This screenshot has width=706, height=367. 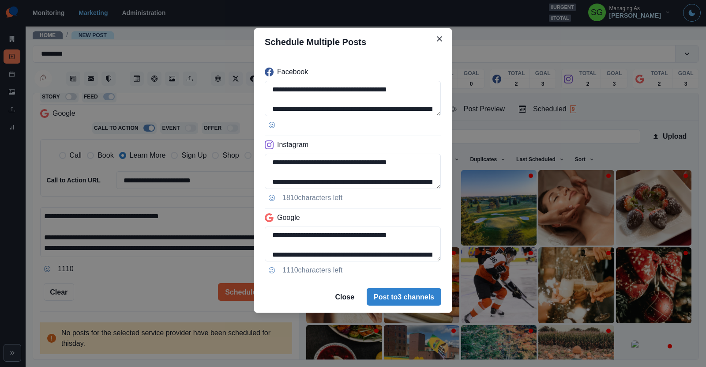 What do you see at coordinates (292, 145) in the screenshot?
I see `p: Instagram` at bounding box center [292, 145].